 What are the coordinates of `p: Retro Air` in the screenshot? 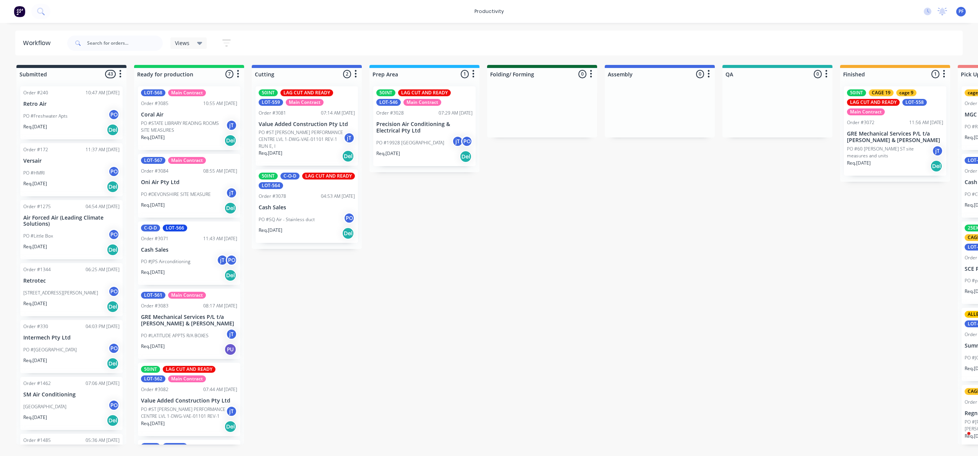 It's located at (71, 104).